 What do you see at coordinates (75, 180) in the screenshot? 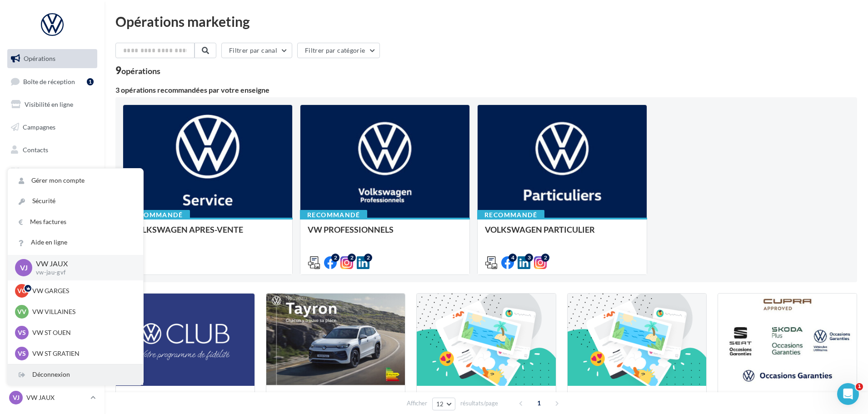
I see `a: Gérer mon compte` at bounding box center [75, 180].